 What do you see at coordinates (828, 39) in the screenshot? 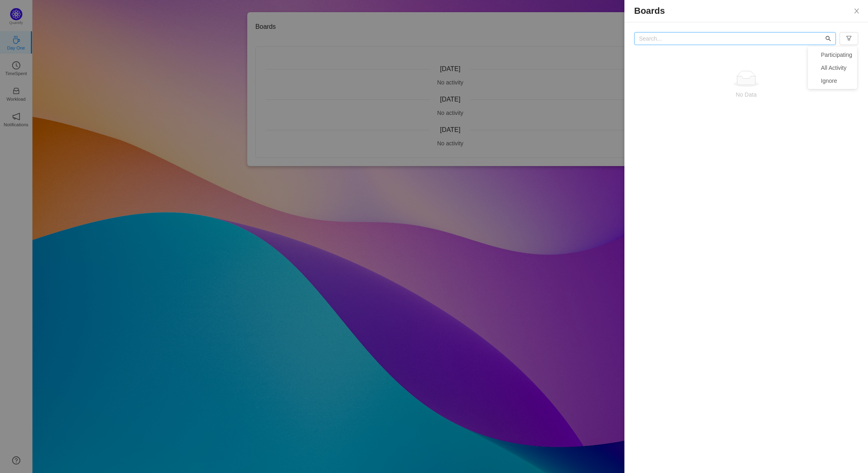
I see `i: icon: search` at bounding box center [828, 39].